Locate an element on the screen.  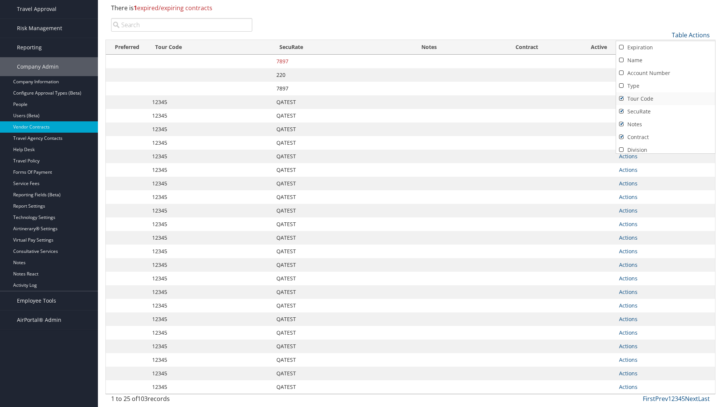
a: Type is located at coordinates (665, 86).